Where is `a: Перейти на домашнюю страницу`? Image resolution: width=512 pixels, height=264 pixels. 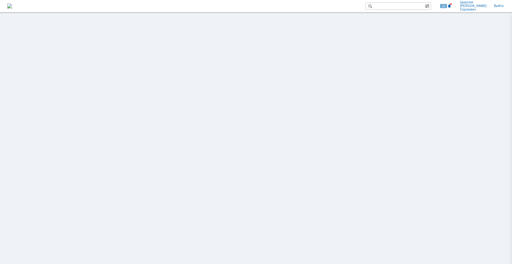
a: Перейти на домашнюю страницу is located at coordinates (10, 6).